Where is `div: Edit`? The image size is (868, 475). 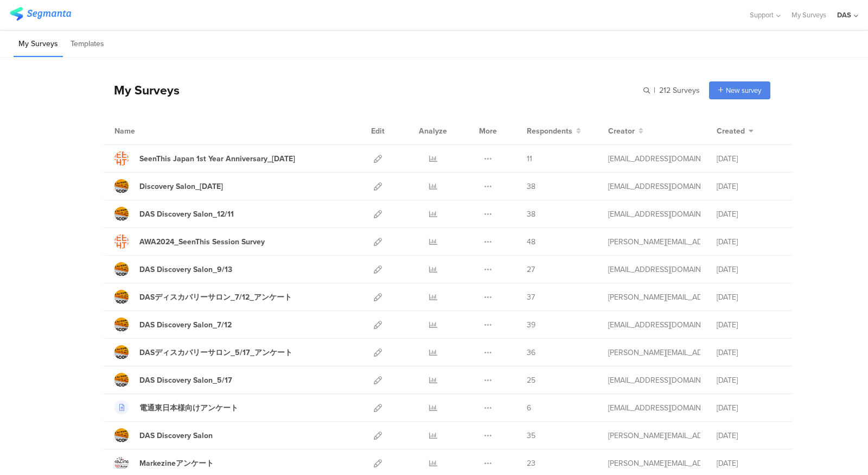
div: Edit is located at coordinates (377, 131).